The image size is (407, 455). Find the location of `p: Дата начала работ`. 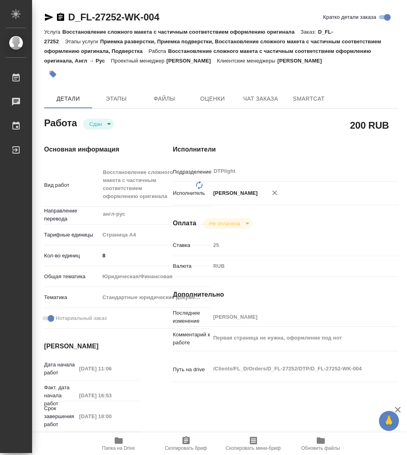

p: Дата начала работ is located at coordinates (60, 369).